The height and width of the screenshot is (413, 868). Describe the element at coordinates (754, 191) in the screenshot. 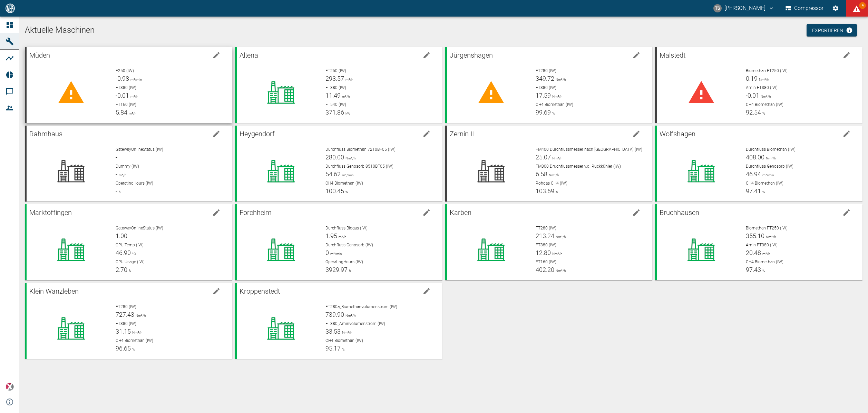

I see `span: 97.41` at that location.